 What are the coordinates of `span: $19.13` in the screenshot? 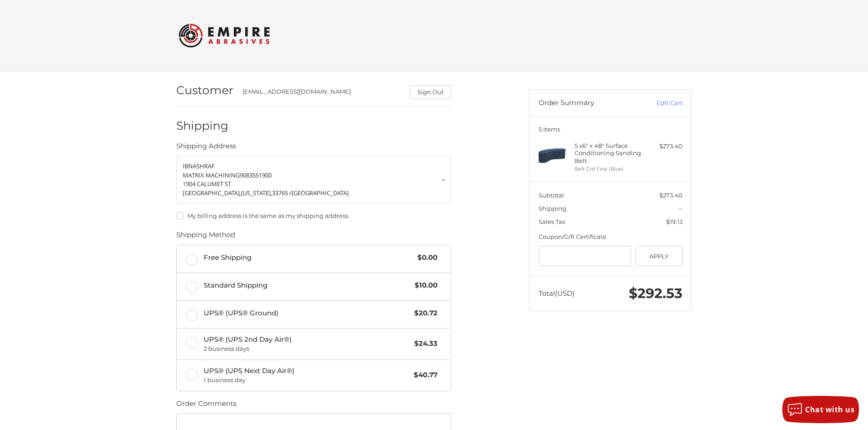 It's located at (674, 222).